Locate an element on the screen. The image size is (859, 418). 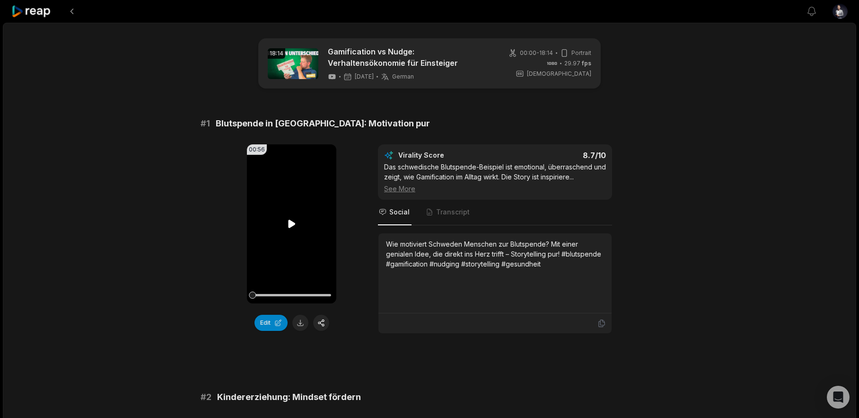
button: Edit is located at coordinates (271, 323).